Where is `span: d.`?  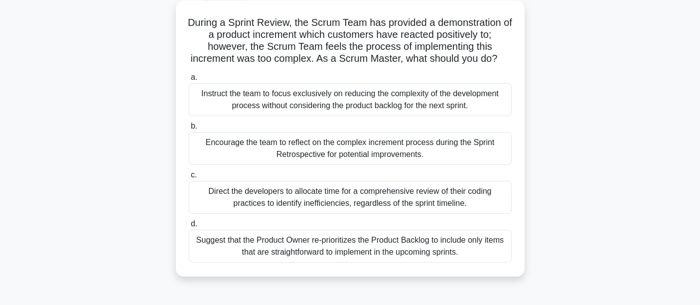
span: d. is located at coordinates (194, 223).